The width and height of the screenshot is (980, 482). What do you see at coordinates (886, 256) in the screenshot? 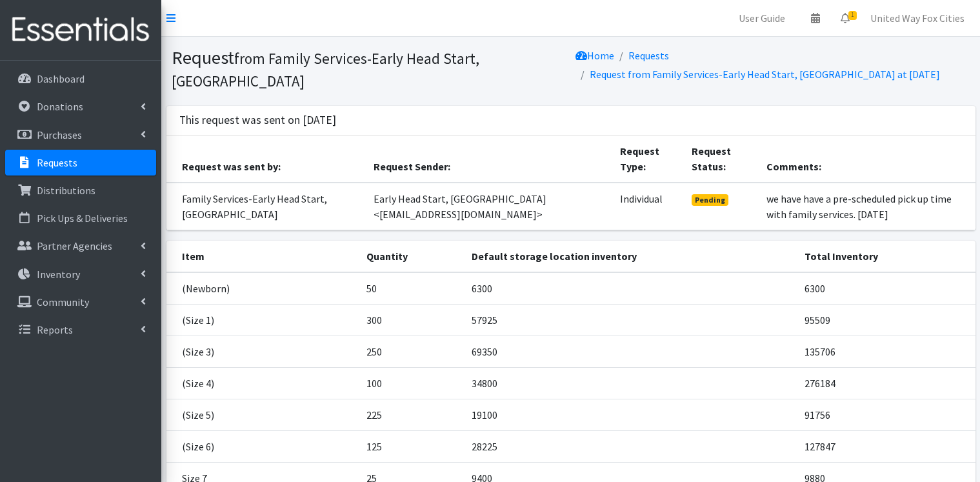
I see `th: Total Inventory` at bounding box center [886, 256].